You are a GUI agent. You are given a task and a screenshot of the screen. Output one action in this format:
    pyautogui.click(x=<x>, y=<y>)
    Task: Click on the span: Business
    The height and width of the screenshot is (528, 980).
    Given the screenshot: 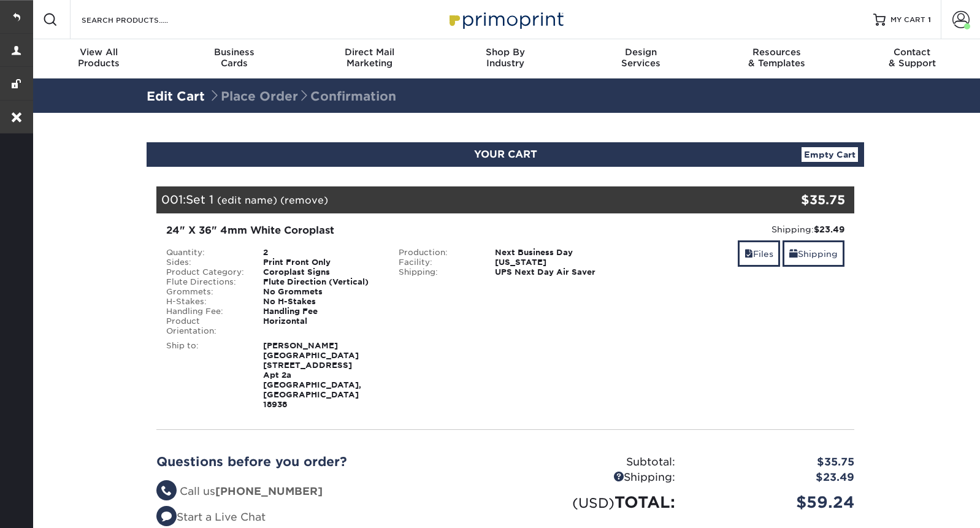 What is the action you would take?
    pyautogui.click(x=234, y=52)
    